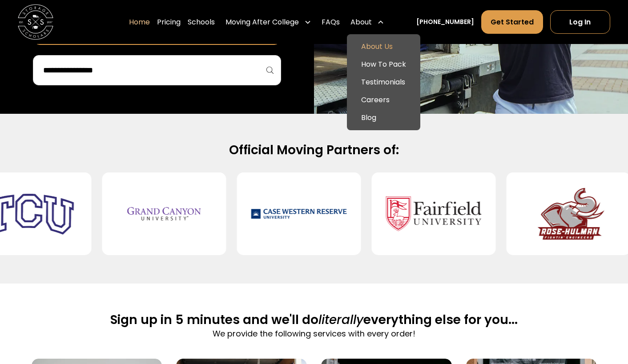  What do you see at coordinates (169, 22) in the screenshot?
I see `a: Pricing` at bounding box center [169, 22].